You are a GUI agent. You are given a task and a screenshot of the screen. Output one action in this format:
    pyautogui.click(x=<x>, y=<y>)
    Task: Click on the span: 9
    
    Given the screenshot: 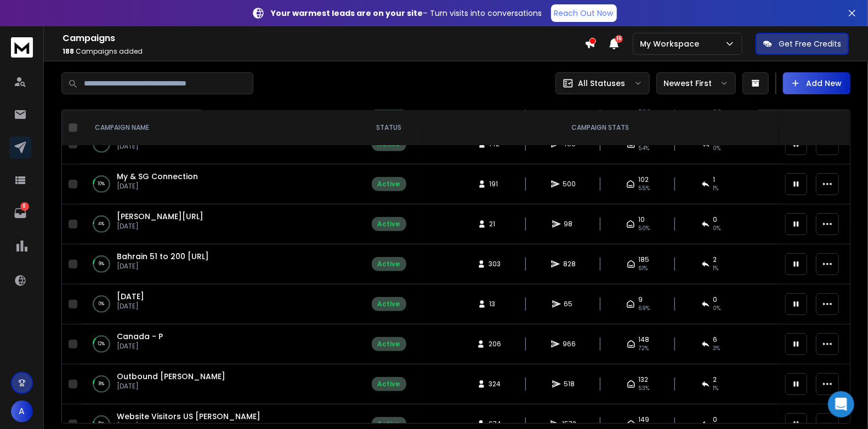 What is the action you would take?
    pyautogui.click(x=641, y=300)
    